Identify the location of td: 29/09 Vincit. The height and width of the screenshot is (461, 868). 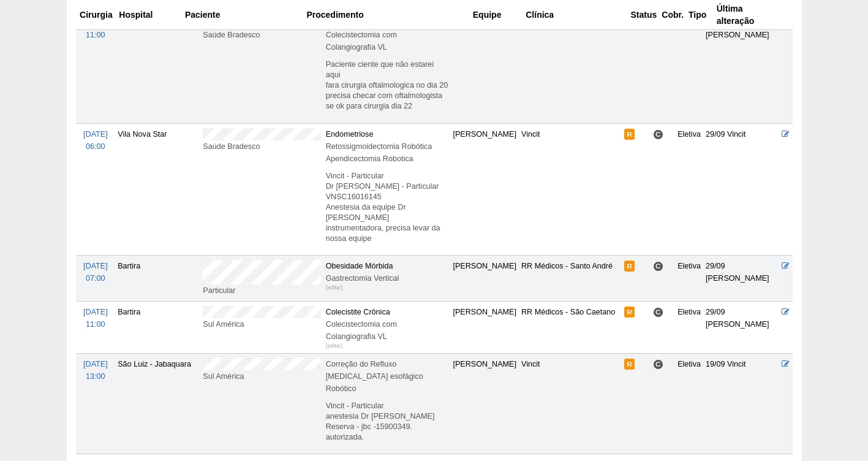
(741, 189).